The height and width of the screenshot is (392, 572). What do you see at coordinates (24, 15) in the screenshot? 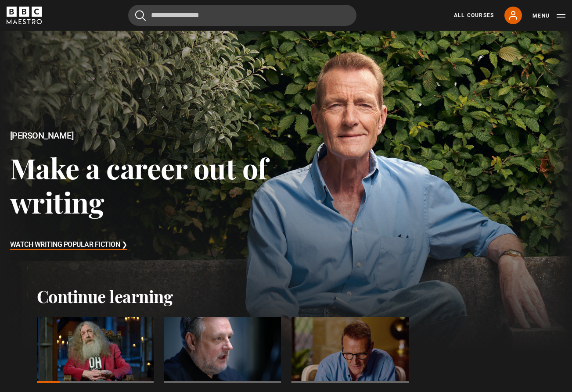
I see `a: BBC Maestro` at bounding box center [24, 15].